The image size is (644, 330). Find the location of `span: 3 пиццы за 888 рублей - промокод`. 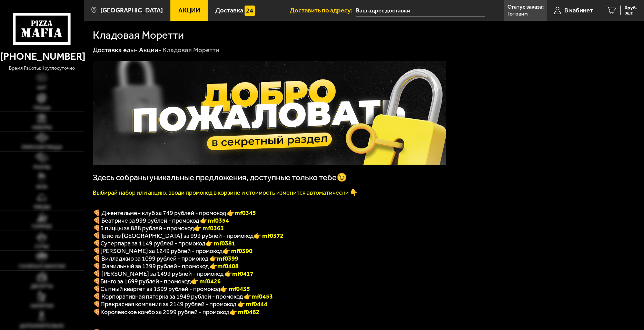

span: 3 пиццы за 888 рублей - промокод is located at coordinates (147, 228).